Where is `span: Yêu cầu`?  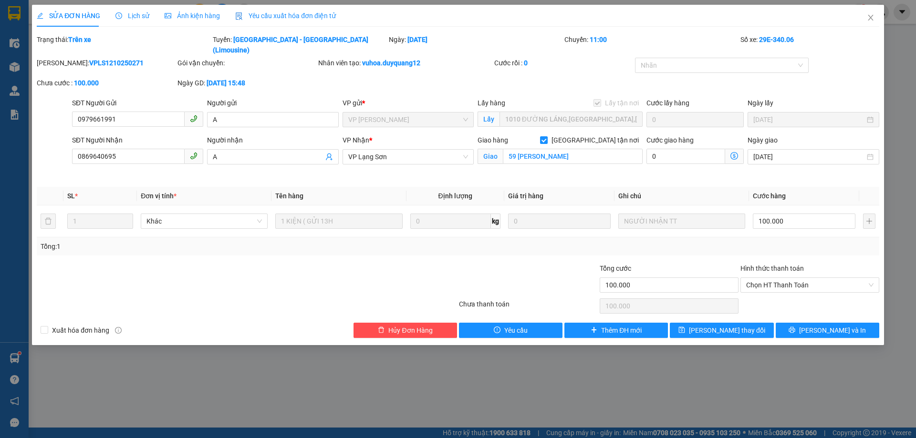
span: Yêu cầu is located at coordinates (516, 331).